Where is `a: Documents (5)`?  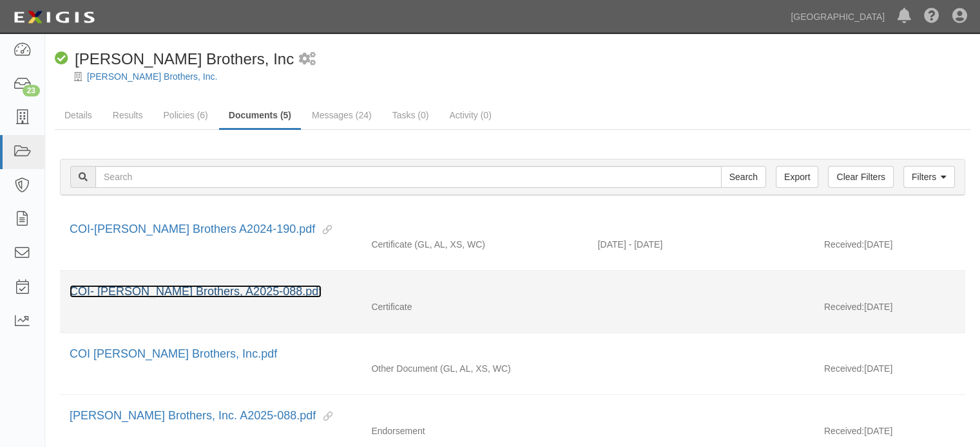 a: Documents (5) is located at coordinates (260, 116).